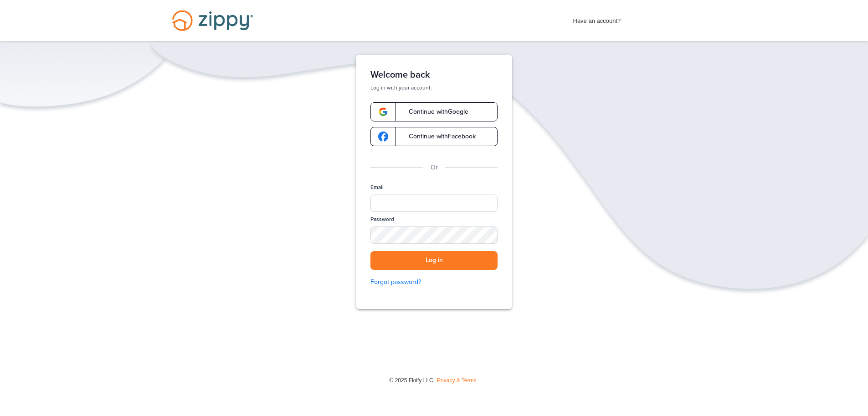 Image resolution: width=868 pixels, height=416 pixels. Describe the element at coordinates (434, 88) in the screenshot. I see `p: Log in with your account.` at that location.